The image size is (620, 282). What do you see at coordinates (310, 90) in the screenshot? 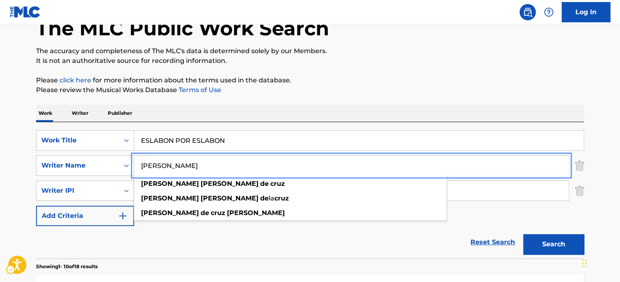
I see `p: Please review the Musical Works Database` at bounding box center [310, 90].